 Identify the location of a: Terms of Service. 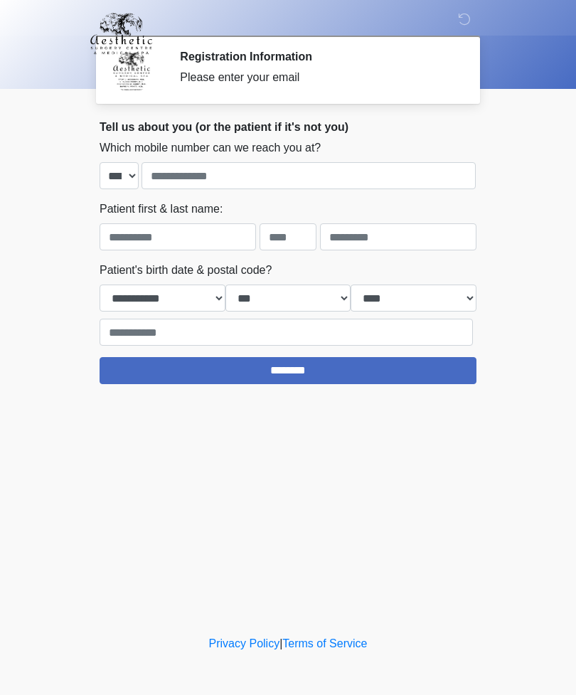
(325, 643).